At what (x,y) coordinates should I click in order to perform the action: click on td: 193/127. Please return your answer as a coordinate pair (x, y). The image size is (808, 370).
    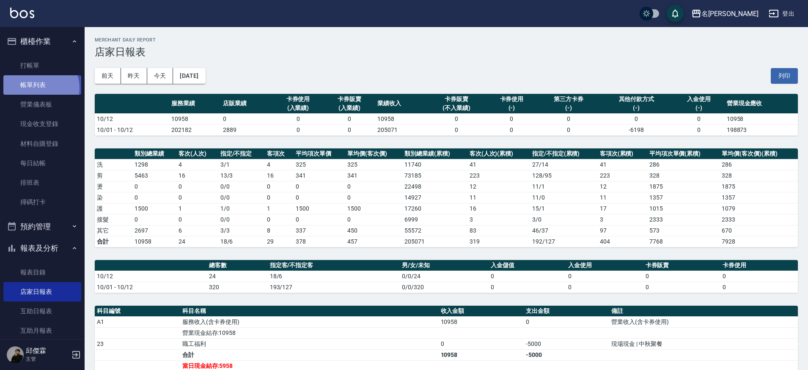
    Looking at the image, I should click on (334, 287).